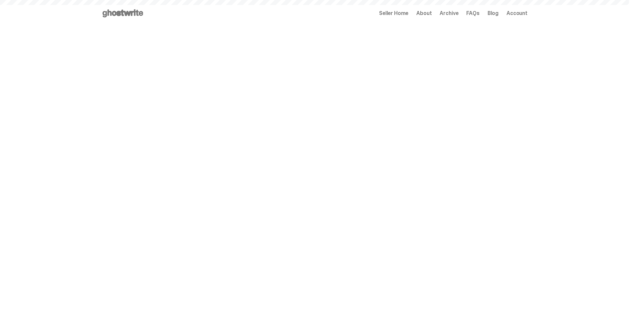 The width and height of the screenshot is (634, 315). I want to click on a: Archive, so click(449, 13).